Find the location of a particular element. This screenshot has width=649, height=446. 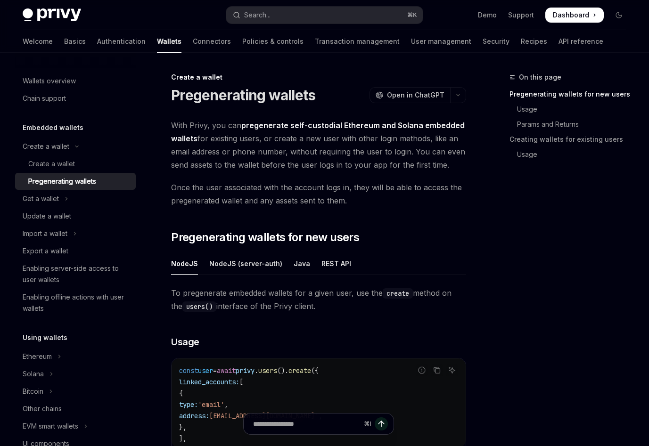

button: Toggle Solana section is located at coordinates (75, 374).